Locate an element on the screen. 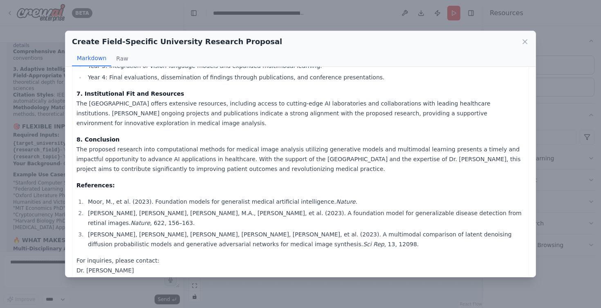  strong: 7. Institutional Fit and Resources is located at coordinates (130, 94).